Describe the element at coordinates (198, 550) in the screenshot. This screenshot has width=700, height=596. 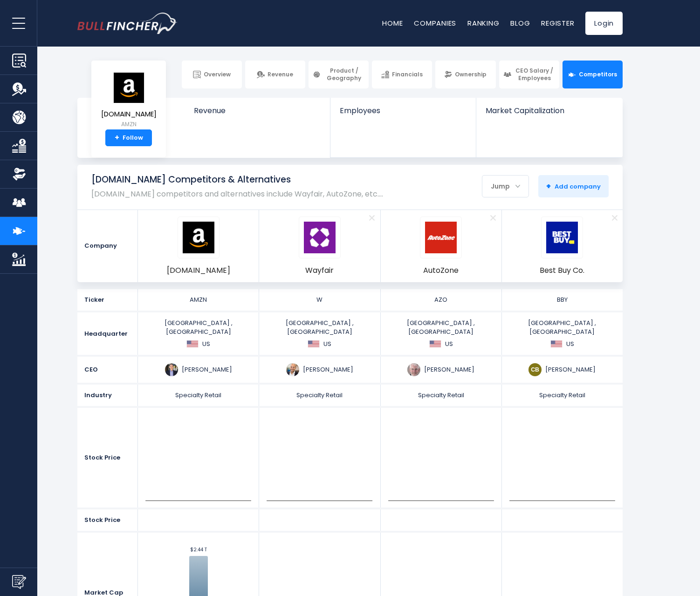
I see `text: $2.44 T` at that location.